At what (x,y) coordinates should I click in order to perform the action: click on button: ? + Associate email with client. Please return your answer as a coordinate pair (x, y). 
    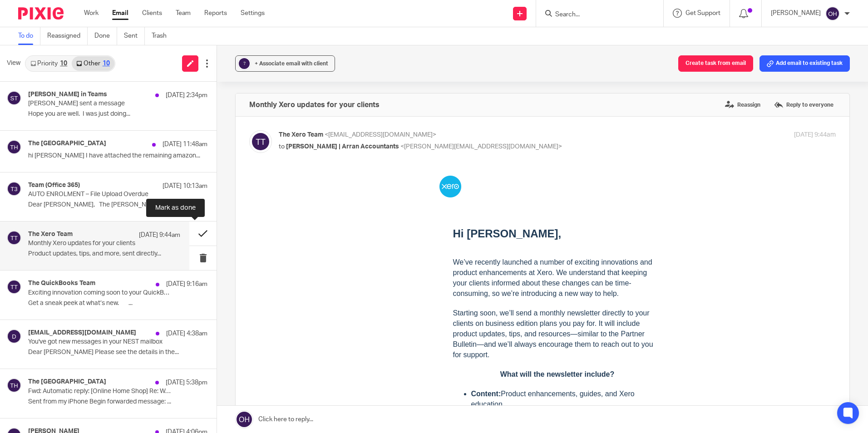
    Looking at the image, I should click on (285, 64).